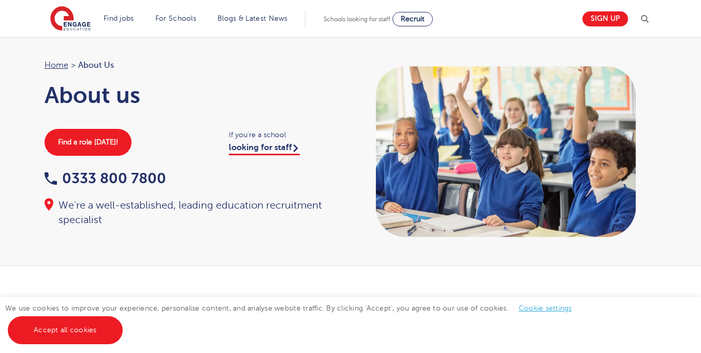 The height and width of the screenshot is (353, 701). I want to click on div: We're a well-established, leading education recruitment specialist, so click(193, 213).